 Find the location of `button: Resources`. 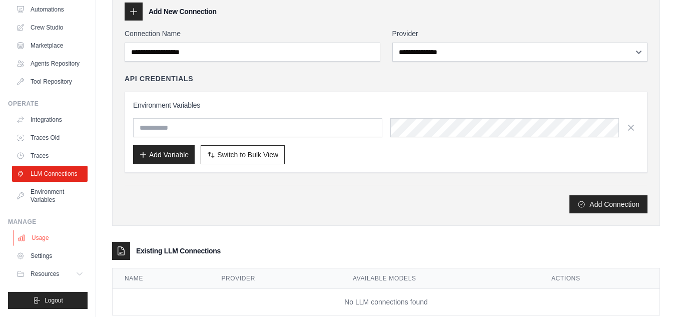

button: Resources is located at coordinates (50, 274).